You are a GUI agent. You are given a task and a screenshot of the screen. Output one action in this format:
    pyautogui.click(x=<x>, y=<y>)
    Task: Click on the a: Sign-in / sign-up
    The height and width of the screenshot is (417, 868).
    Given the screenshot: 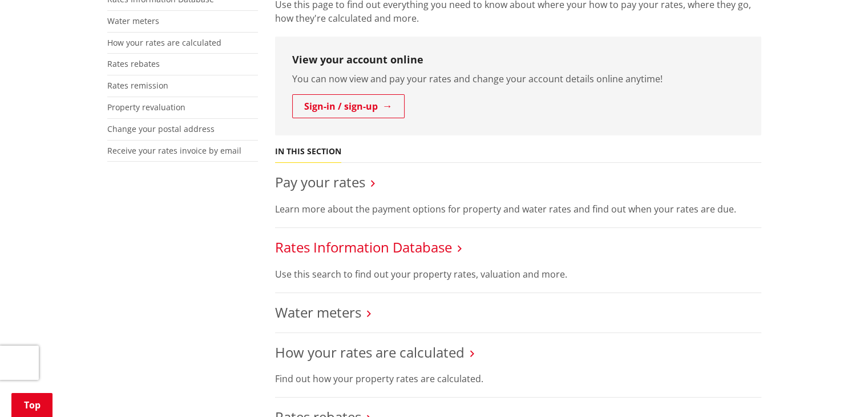 What is the action you would take?
    pyautogui.click(x=348, y=107)
    